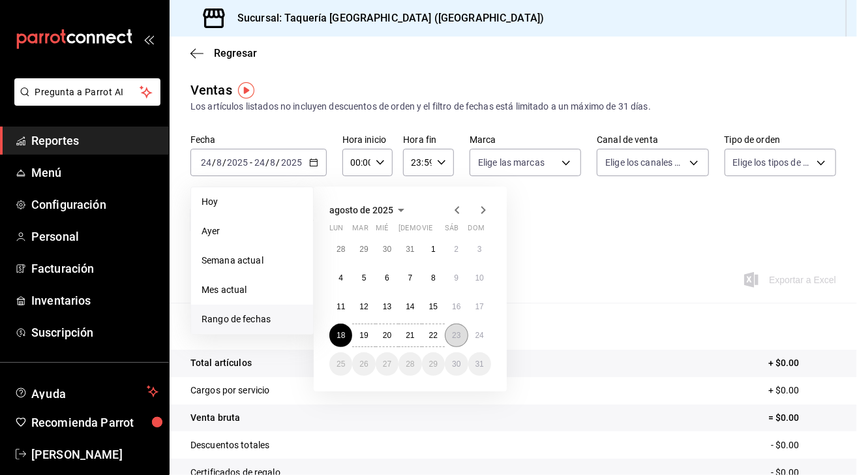 Image resolution: width=857 pixels, height=475 pixels. Describe the element at coordinates (802, 363) in the screenshot. I see `p: + $0.00` at that location.